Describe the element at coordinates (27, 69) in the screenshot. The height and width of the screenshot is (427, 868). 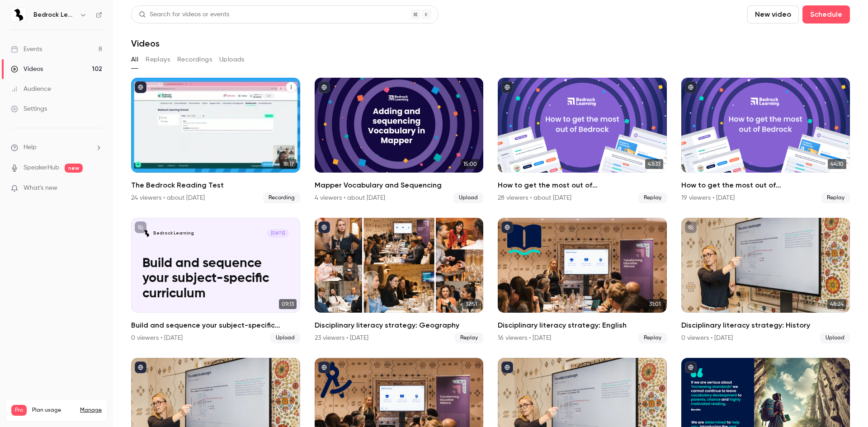
I see `div: Videos` at that location.